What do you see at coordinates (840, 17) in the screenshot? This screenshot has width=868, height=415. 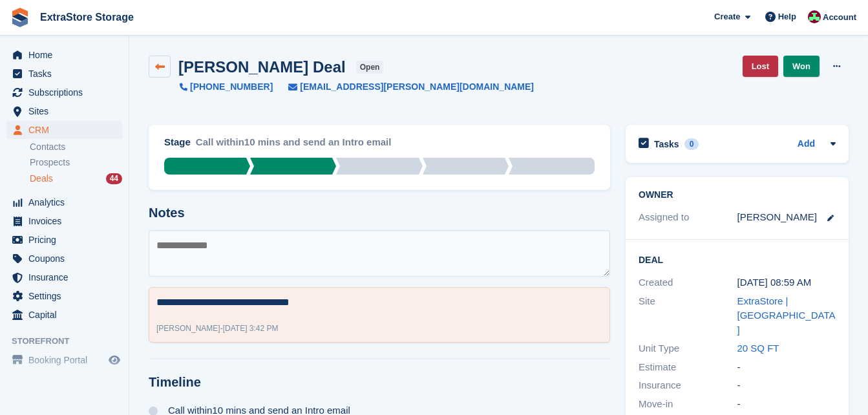 I see `span: Account` at bounding box center [840, 17].